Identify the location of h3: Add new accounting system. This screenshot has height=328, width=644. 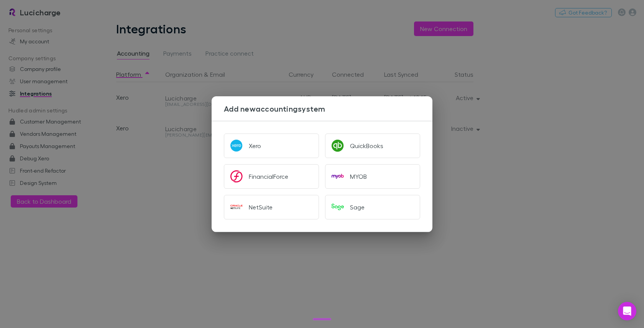
(328, 109).